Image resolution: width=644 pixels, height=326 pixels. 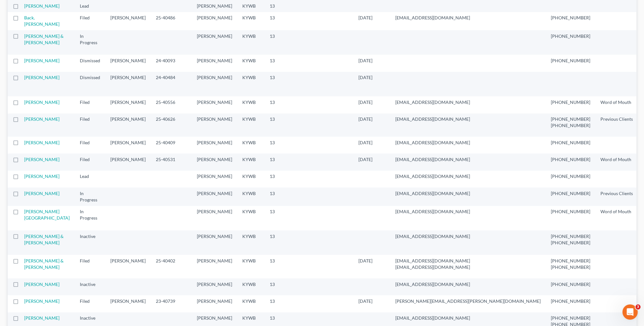 I want to click on td: Inactive, so click(x=90, y=242).